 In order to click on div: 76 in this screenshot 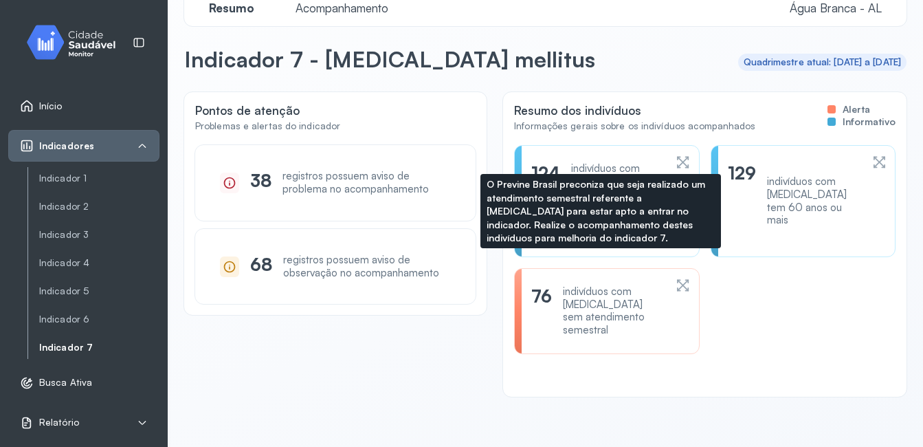, I will do `click(541, 311)`.